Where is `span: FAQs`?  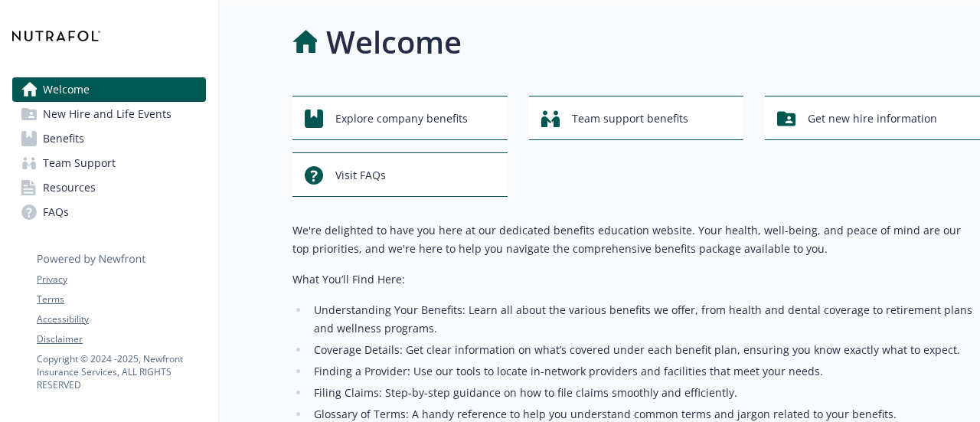 span: FAQs is located at coordinates (56, 212).